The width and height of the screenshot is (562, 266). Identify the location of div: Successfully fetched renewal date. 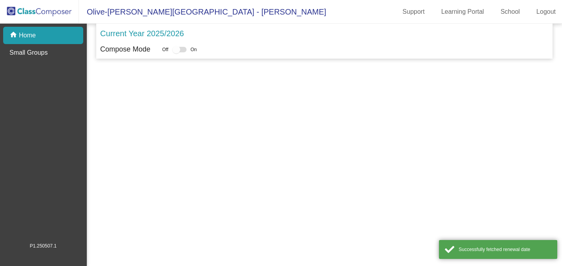
(504, 250).